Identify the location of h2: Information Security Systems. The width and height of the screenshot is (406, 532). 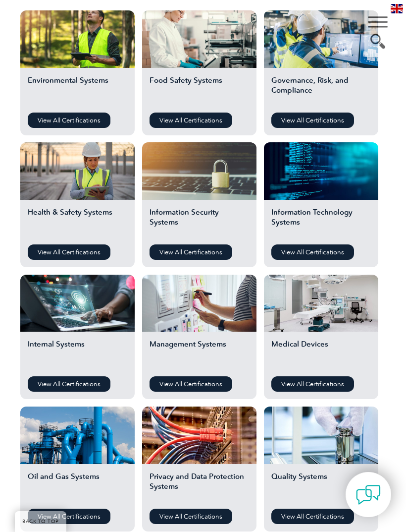
(199, 222).